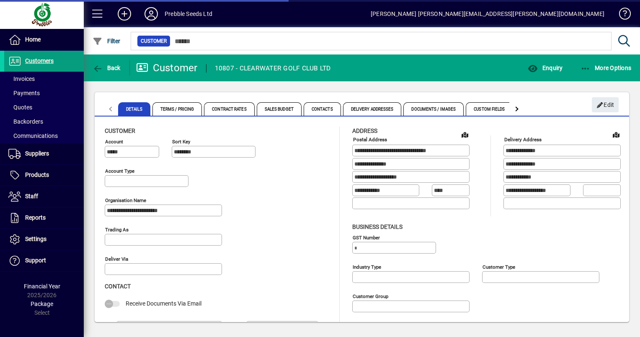 The width and height of the screenshot is (640, 337). I want to click on span: Back, so click(106, 68).